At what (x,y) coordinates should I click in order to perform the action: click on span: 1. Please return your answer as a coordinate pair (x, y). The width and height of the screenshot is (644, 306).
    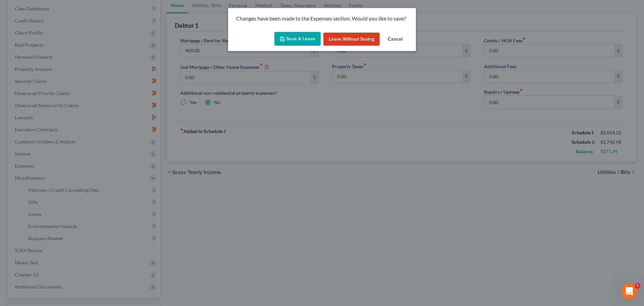
    Looking at the image, I should click on (638, 286).